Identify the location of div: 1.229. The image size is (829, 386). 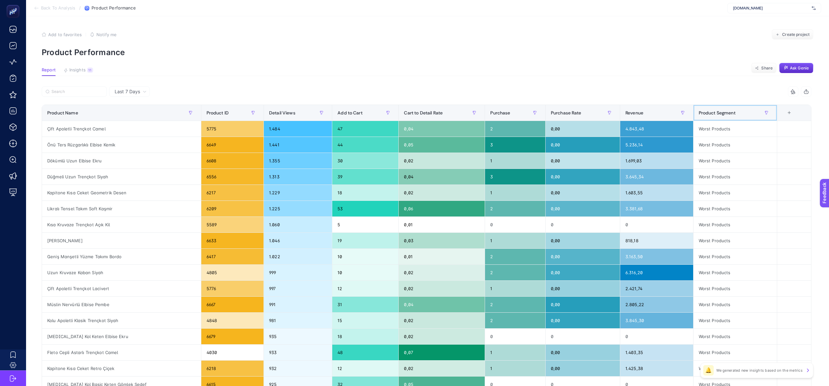
(298, 193).